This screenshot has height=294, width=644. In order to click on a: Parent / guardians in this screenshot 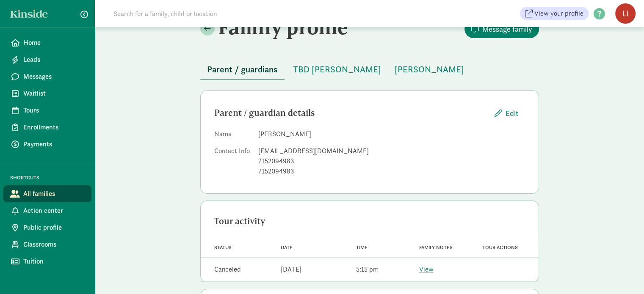, I will do `click(242, 69)`.